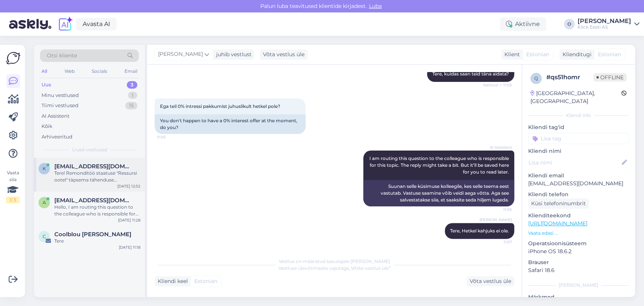 The image size is (644, 306). I want to click on span: Tere, kuidas saan teid täna aidata?, so click(471, 74).